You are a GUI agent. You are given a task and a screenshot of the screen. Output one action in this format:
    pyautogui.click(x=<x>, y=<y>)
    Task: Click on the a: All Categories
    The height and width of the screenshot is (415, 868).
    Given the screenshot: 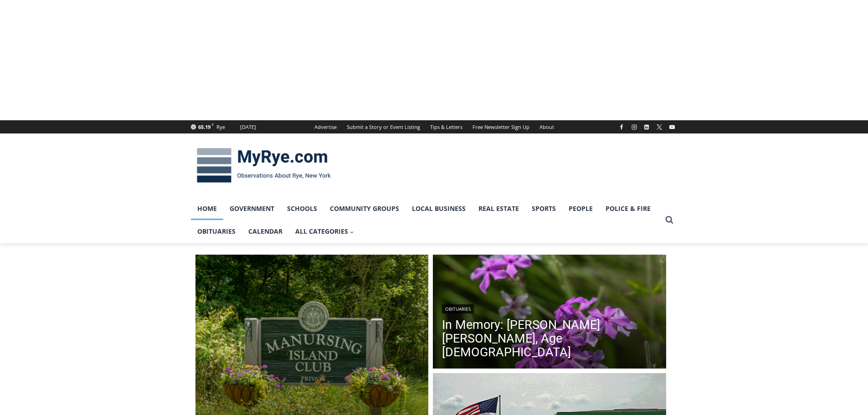 What is the action you would take?
    pyautogui.click(x=325, y=232)
    